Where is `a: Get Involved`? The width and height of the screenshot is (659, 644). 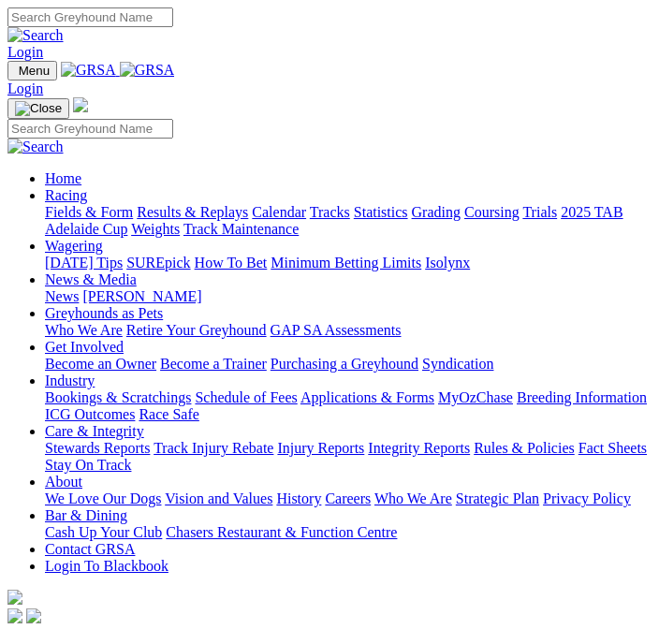
a: Get Involved is located at coordinates (84, 347).